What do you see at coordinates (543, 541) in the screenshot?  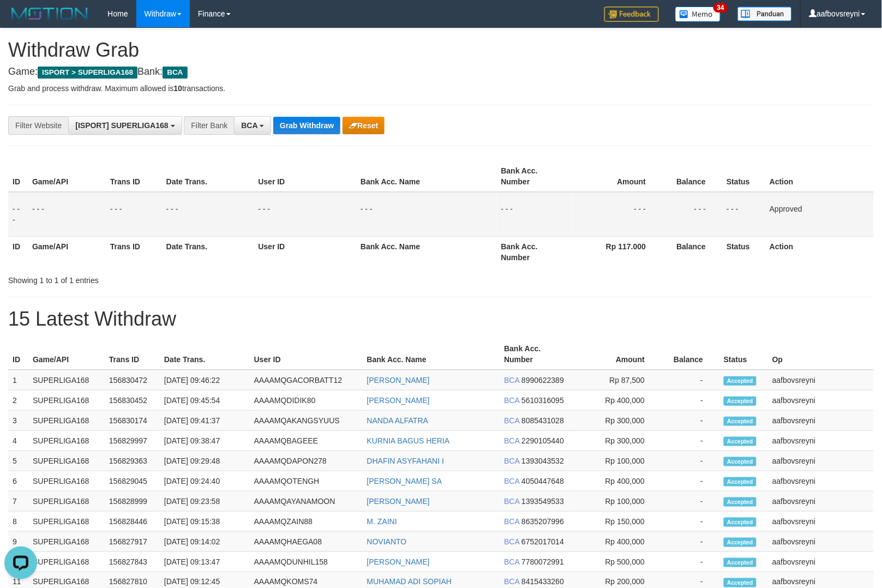 I see `span: Copy 6752017014 to clipboard` at bounding box center [543, 541].